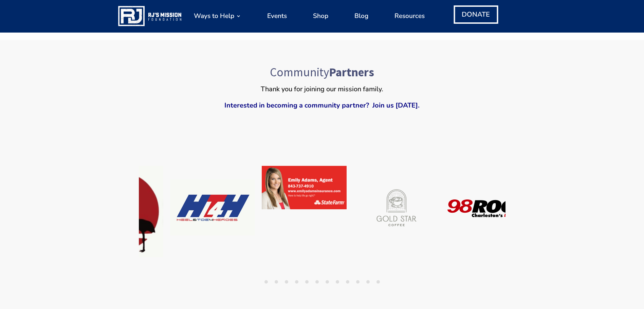 Image resolution: width=644 pixels, height=309 pixels. What do you see at coordinates (378, 282) in the screenshot?
I see `button: 12 of 3` at bounding box center [378, 282].